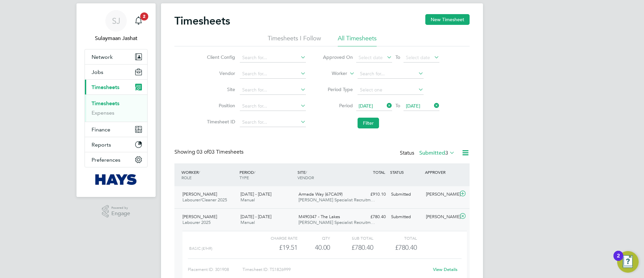 The height and width of the screenshot is (278, 644). What do you see at coordinates (98, 72) in the screenshot?
I see `span: Jobs` at bounding box center [98, 72].